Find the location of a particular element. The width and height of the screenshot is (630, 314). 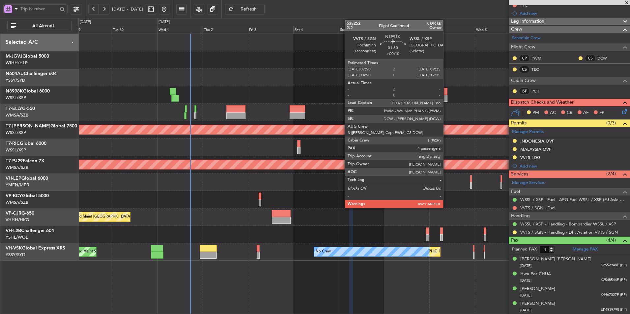

span: Permits is located at coordinates (519, 123).